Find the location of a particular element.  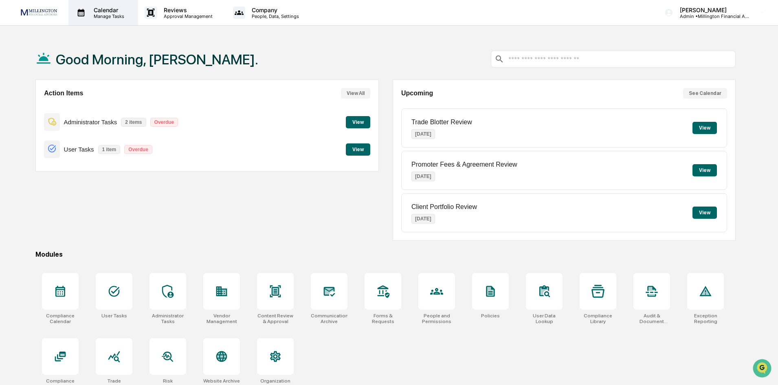

div: We're available if you need us! is located at coordinates (65, 74).